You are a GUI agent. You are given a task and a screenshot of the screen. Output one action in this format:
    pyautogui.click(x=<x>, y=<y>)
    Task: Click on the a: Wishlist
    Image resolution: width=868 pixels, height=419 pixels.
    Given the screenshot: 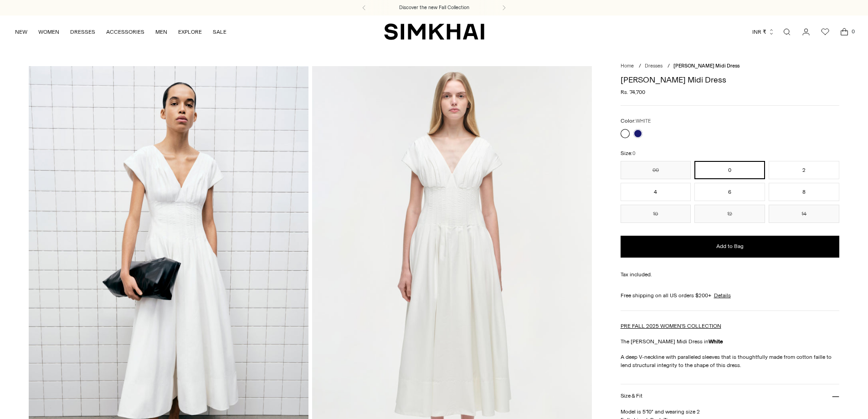 What is the action you would take?
    pyautogui.click(x=825, y=32)
    